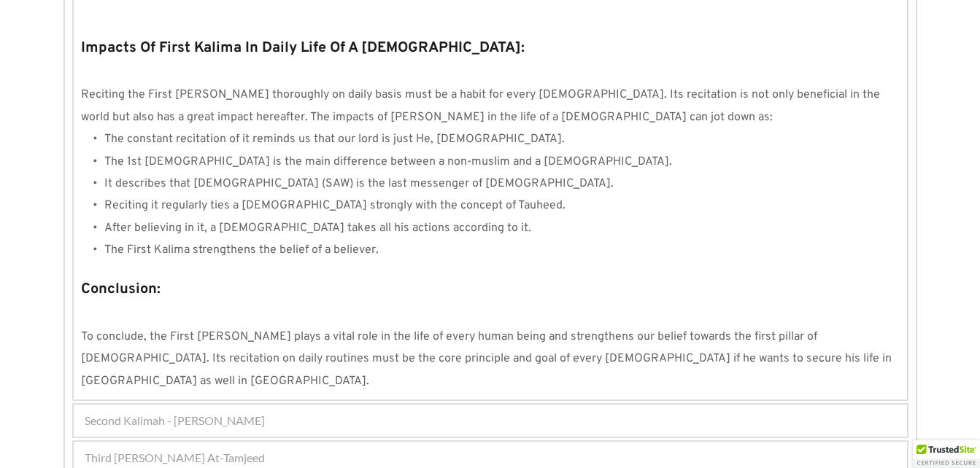  I want to click on span: The First Kalima strengthens the belief of a believer., so click(242, 250).